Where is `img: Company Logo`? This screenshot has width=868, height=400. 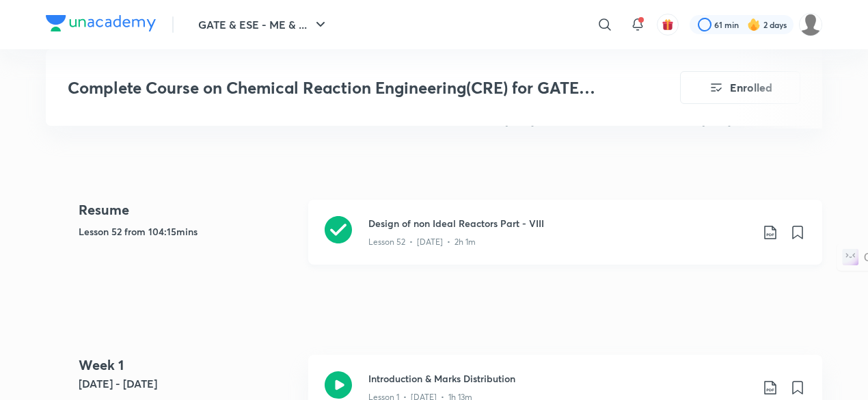
img: Company Logo is located at coordinates (100, 24).